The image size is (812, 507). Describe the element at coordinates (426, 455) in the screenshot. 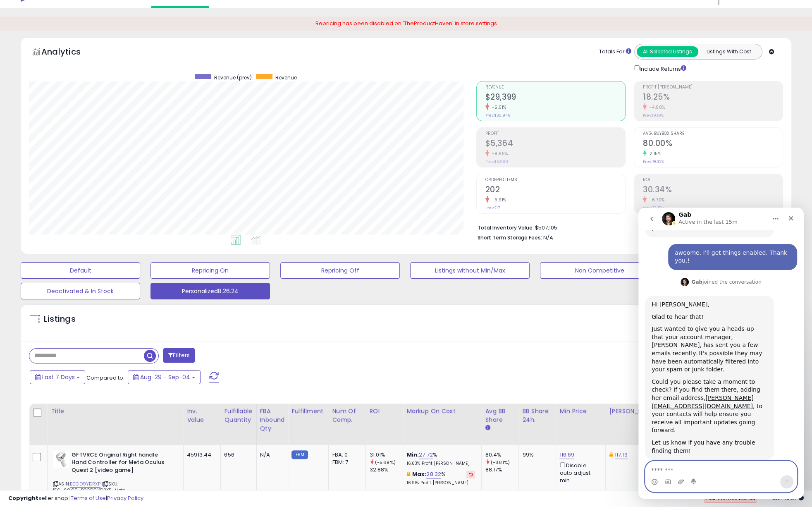

I see `a: 27.72` at that location.